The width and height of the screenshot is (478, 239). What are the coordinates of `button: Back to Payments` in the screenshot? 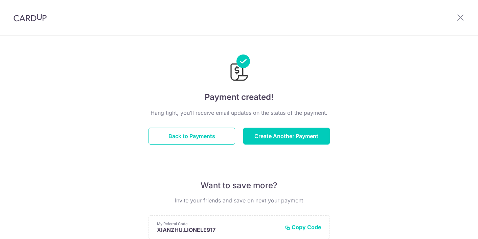 It's located at (192, 136).